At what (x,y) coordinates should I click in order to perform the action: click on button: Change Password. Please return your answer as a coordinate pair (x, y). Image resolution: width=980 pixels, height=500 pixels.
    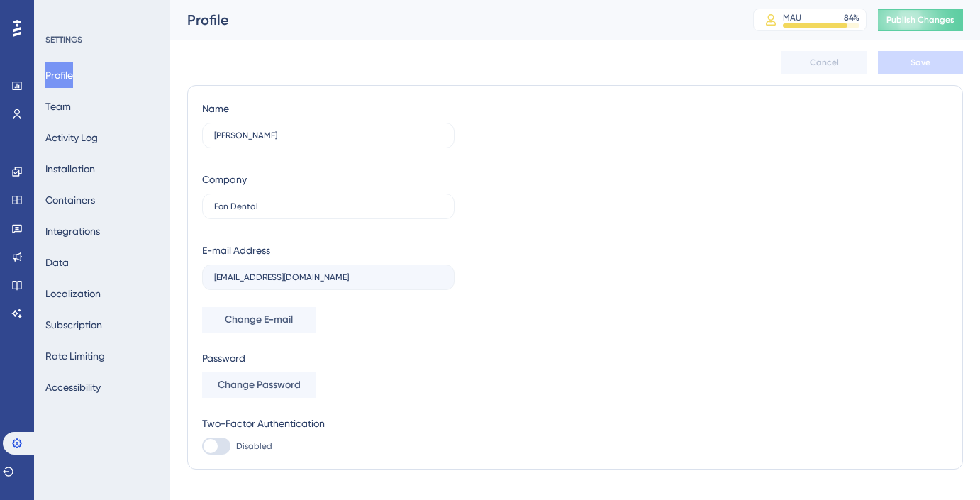
    Looking at the image, I should click on (259, 385).